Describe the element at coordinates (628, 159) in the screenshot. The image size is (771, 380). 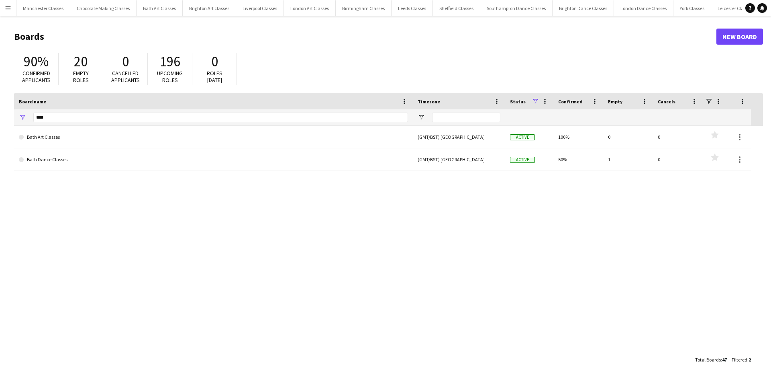
I see `div: 1` at that location.